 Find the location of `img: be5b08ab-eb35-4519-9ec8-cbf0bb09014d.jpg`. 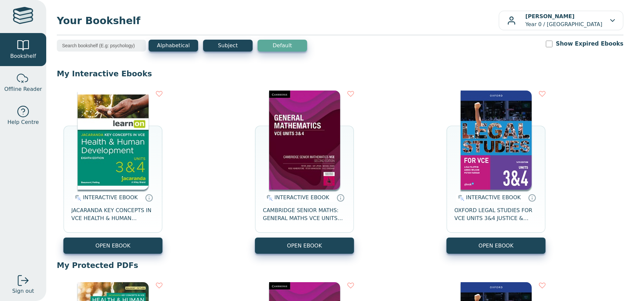

img: be5b08ab-eb35-4519-9ec8-cbf0bb09014d.jpg is located at coordinates (496, 140).